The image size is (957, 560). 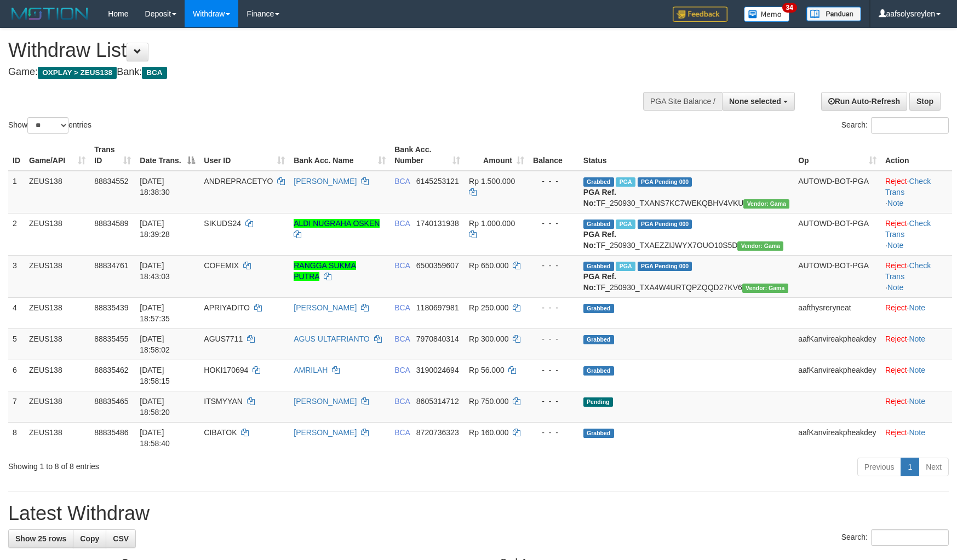 I want to click on button: None selected, so click(x=758, y=101).